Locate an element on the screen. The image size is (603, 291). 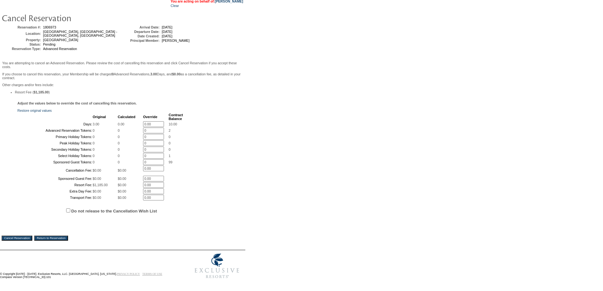
td: Principal Member: is located at coordinates (141, 41).